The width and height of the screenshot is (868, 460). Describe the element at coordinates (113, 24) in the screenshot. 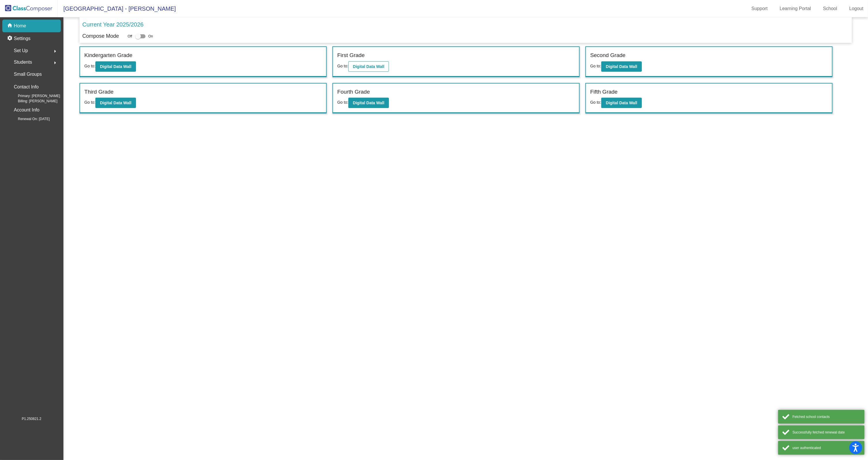

I see `p: Current Year 2025/2026` at that location.